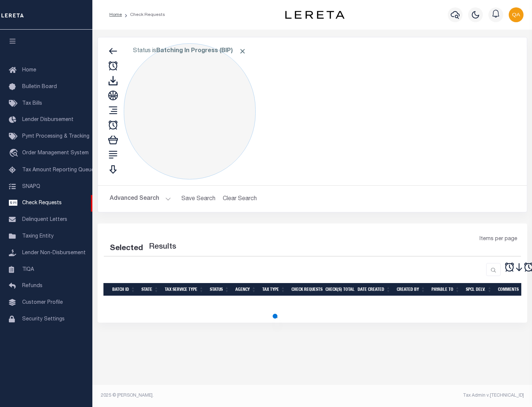  I want to click on span: Tax Amount Reporting Queue, so click(58, 170).